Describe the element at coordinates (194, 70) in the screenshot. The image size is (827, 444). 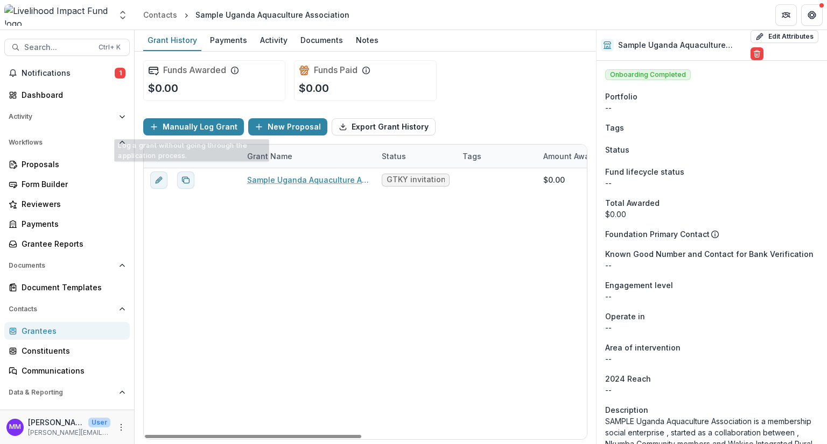
I see `h2: Funds Awarded` at that location.